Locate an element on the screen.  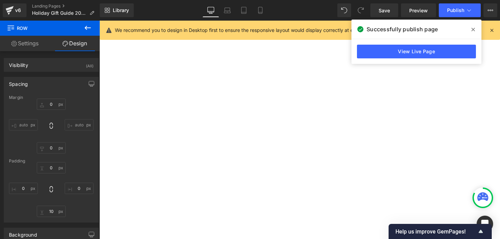
div: (All) is located at coordinates (90, 64).